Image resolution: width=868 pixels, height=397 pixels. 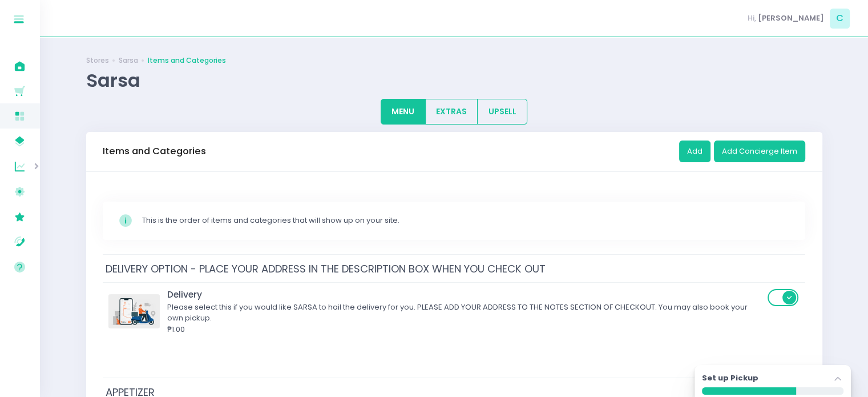 I want to click on label: Set up Pickup, so click(x=730, y=378).